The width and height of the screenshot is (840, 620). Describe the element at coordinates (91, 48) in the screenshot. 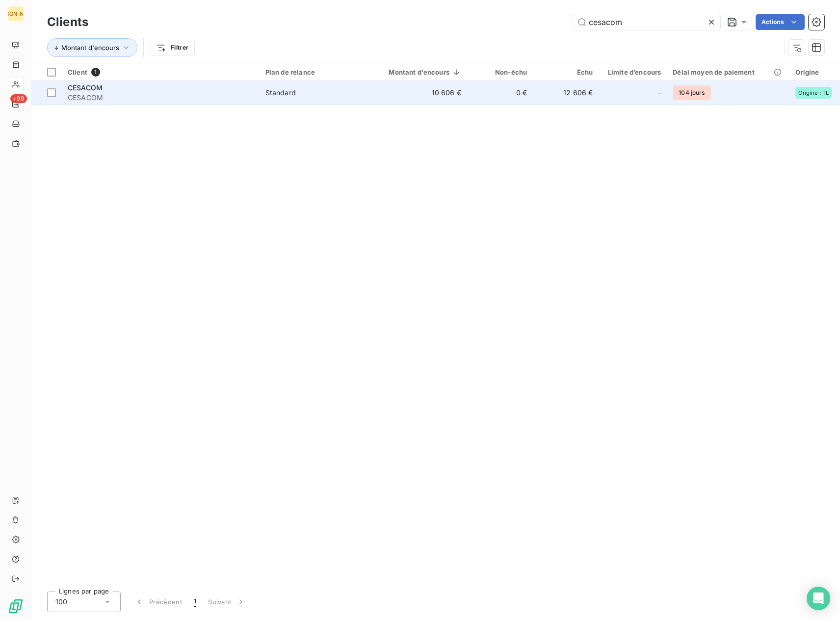

I see `span: Montant d'encours` at that location.